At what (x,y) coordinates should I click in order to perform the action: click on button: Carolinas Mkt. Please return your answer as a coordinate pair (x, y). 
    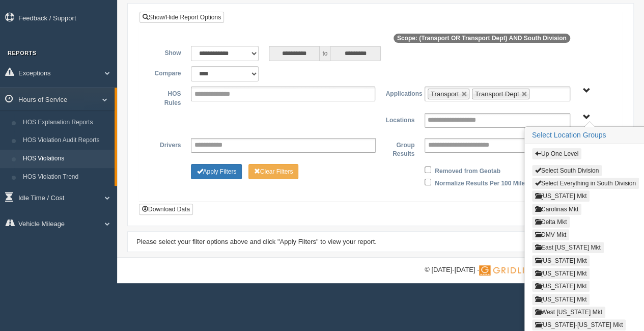
    Looking at the image, I should click on (557, 209).